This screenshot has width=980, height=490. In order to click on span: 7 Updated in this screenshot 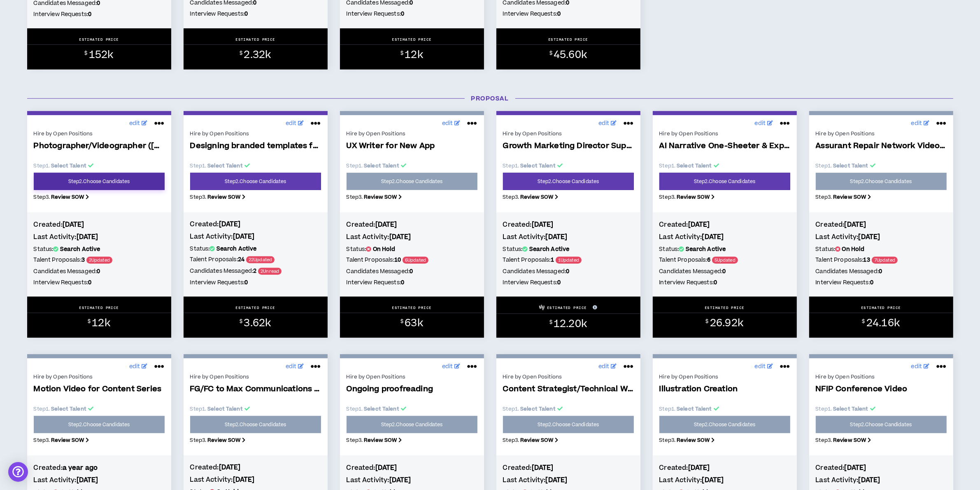, I will do `click(885, 260)`.